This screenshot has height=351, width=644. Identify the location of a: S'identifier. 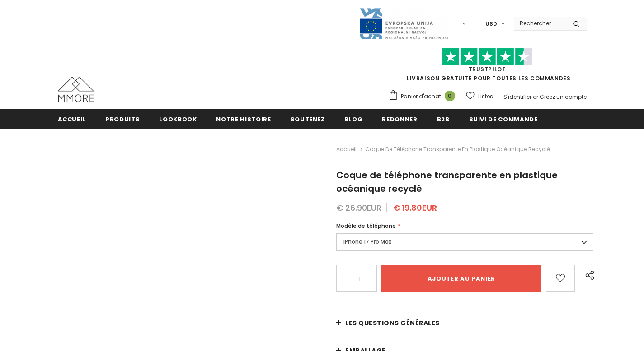
(518, 97).